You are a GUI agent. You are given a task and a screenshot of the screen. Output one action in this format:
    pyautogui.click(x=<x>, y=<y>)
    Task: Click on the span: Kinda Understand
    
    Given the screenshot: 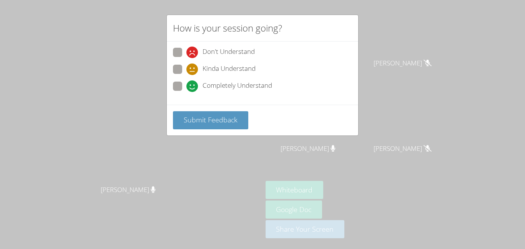 What is the action you would take?
    pyautogui.click(x=229, y=69)
    